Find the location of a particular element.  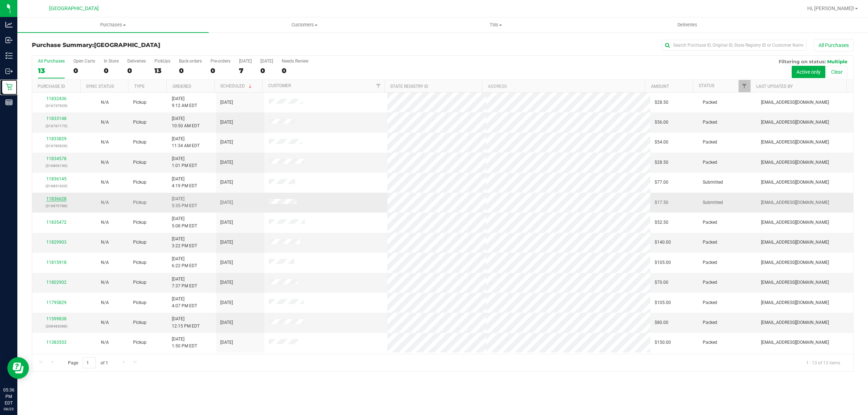

a: Sync Status is located at coordinates (100, 87).